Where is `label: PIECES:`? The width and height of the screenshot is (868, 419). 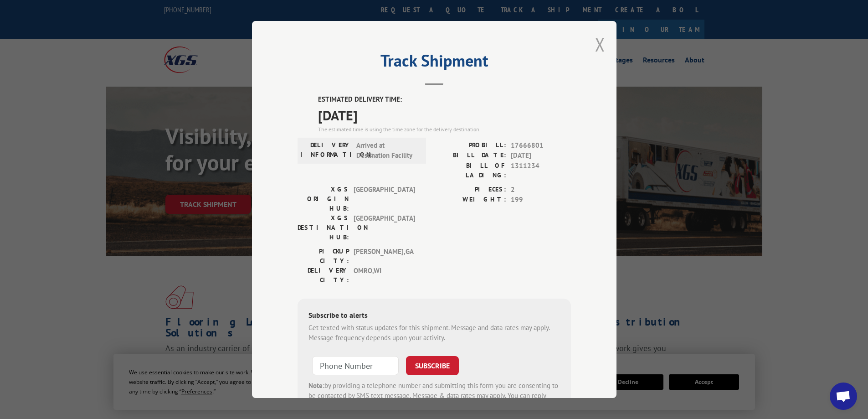
label: PIECES: is located at coordinates (470, 189).